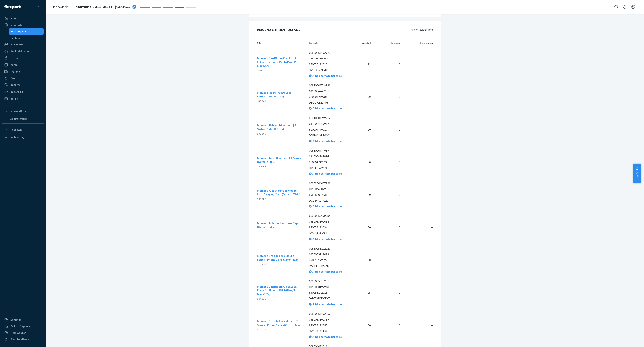 Image resolution: width=644 pixels, height=347 pixels. Describe the element at coordinates (364, 97) in the screenshot. I see `td: 30` at that location.